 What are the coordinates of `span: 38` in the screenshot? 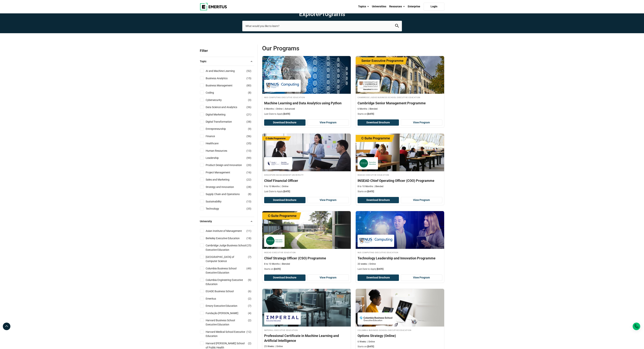 It's located at (249, 122).